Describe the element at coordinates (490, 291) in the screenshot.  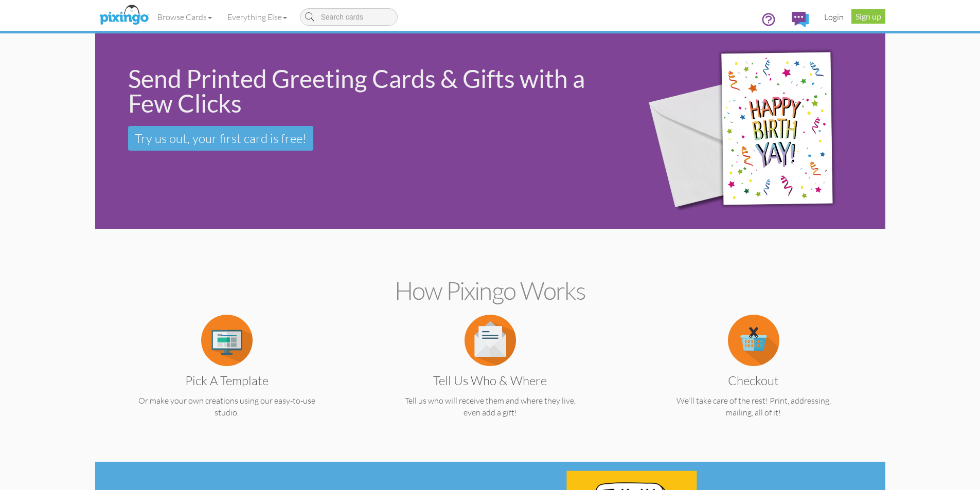
I see `h2: How Pixingo works` at that location.